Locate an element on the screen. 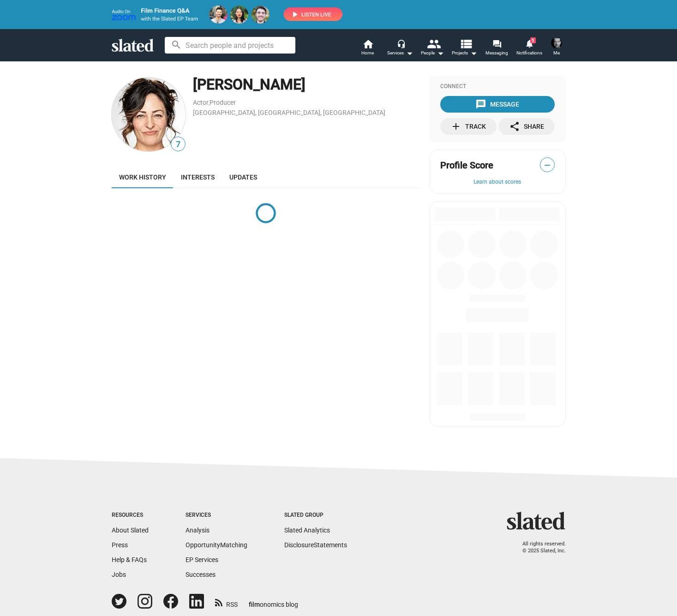  span: Profile Score is located at coordinates (467, 166).